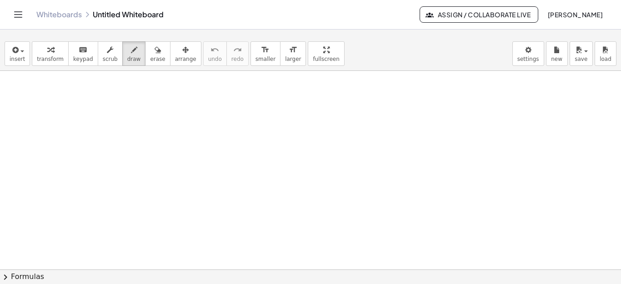 This screenshot has height=284, width=621. What do you see at coordinates (528, 59) in the screenshot?
I see `span: settings` at bounding box center [528, 59].